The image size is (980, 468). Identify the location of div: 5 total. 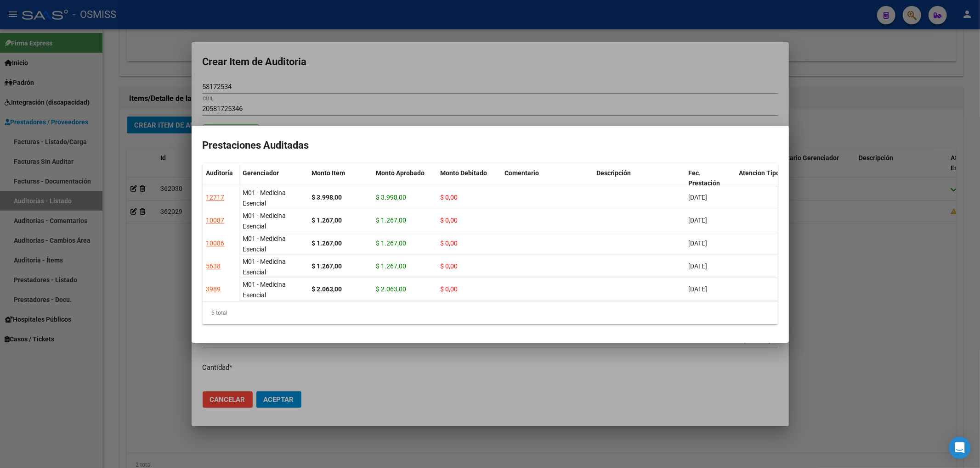
(490, 313).